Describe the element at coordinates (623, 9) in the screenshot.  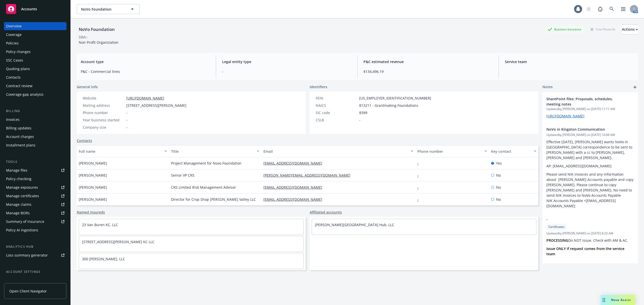
I see `a: Switch app` at that location.